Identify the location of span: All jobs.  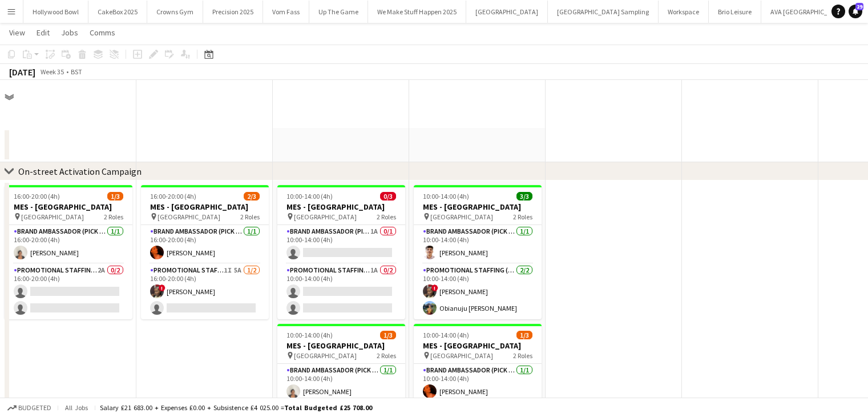
(77, 407).